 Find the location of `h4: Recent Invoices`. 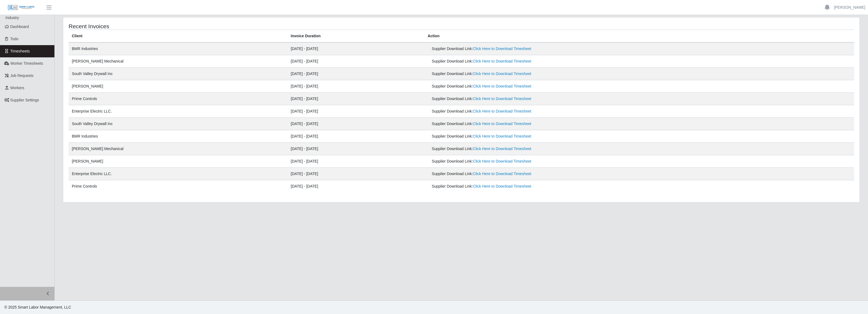

h4: Recent Invoices is located at coordinates (230, 26).